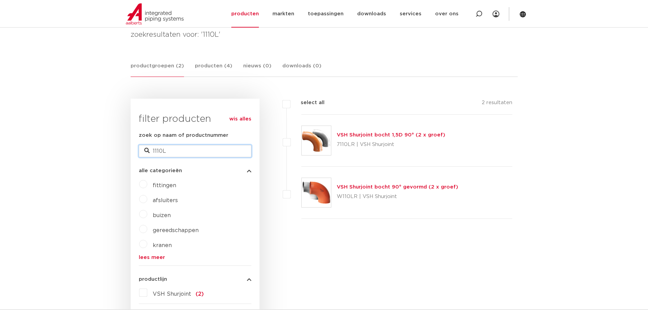 Image resolution: width=648 pixels, height=310 pixels. Describe the element at coordinates (172, 294) in the screenshot. I see `span: VSH Shurjoint` at that location.